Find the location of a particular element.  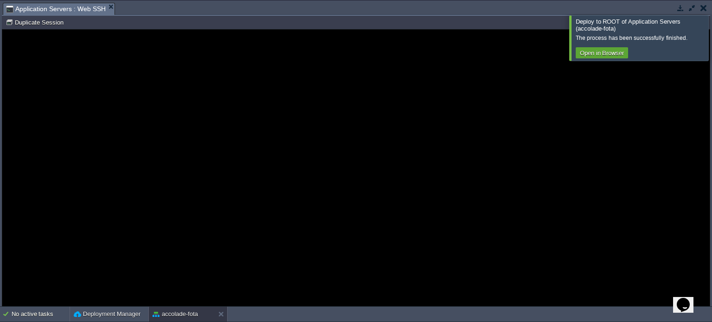

button: accolade-fota is located at coordinates (175, 314).